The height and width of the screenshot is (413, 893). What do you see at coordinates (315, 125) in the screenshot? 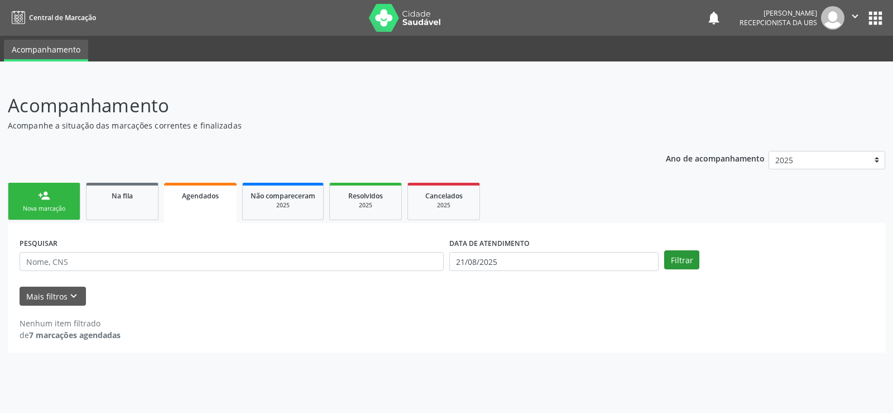
I see `p: Acompanhe a situação das marcações correntes e finalizadas` at bounding box center [315, 125].